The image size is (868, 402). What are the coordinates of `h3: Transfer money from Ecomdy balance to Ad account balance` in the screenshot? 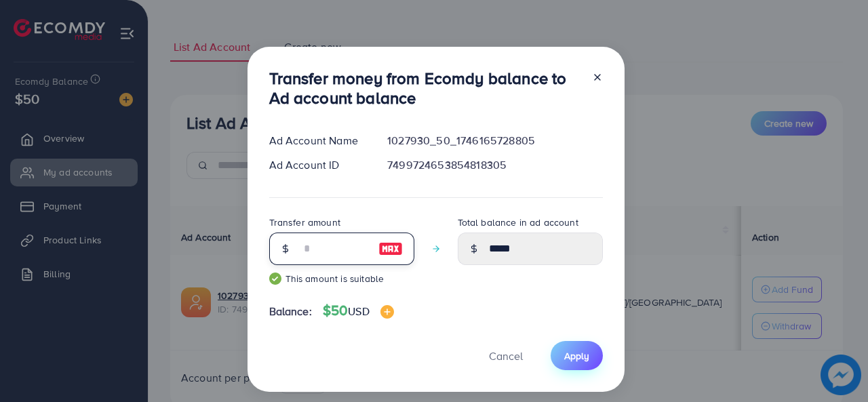 It's located at (425, 89).